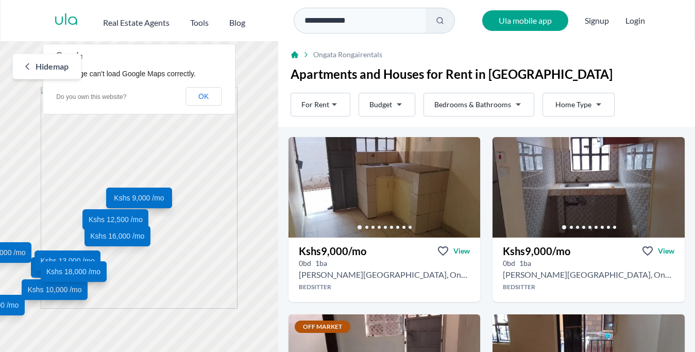 The height and width of the screenshot is (352, 695). What do you see at coordinates (525, 21) in the screenshot?
I see `a: Ula mobile app` at bounding box center [525, 21].